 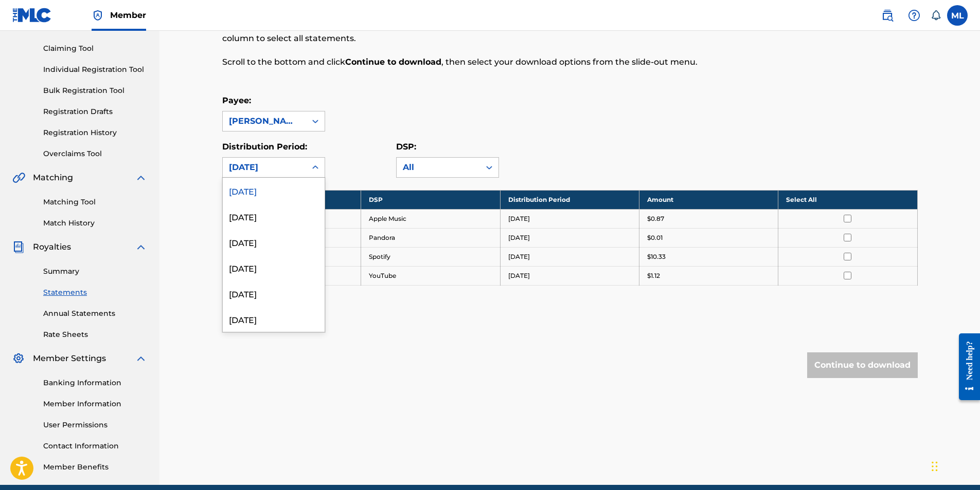 I want to click on a: Summary, so click(x=95, y=271).